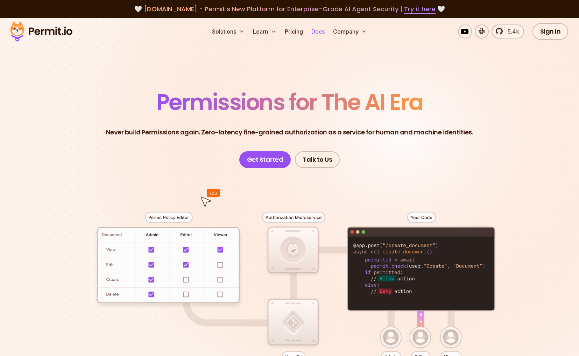 The width and height of the screenshot is (579, 356). Describe the element at coordinates (265, 159) in the screenshot. I see `a: Get Started` at that location.